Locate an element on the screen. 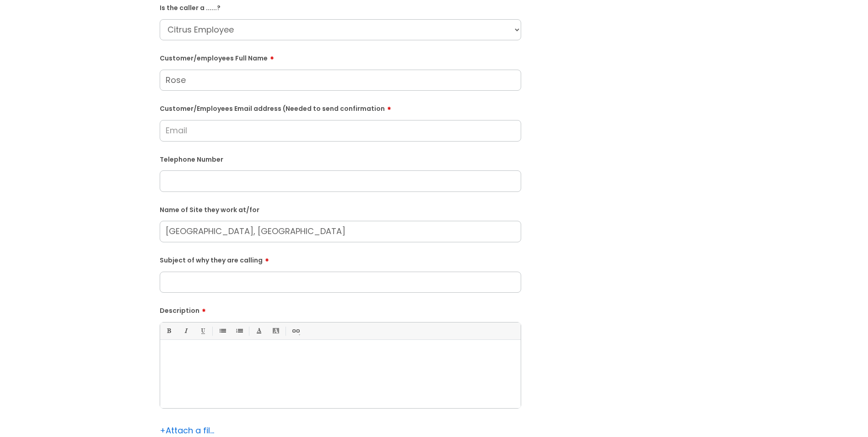 The width and height of the screenshot is (868, 437). a: • Unordered List (Ctrl-Shift-7) is located at coordinates (222, 330).